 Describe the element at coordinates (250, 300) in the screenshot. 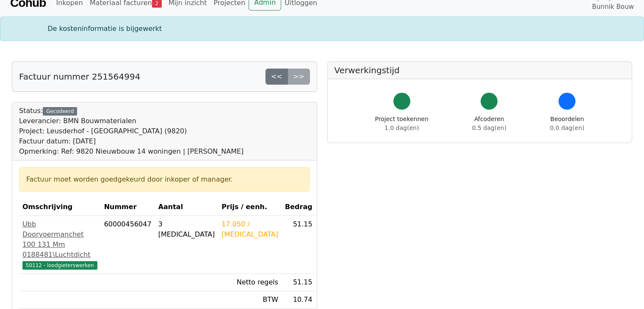

I see `td: BTW` at that location.